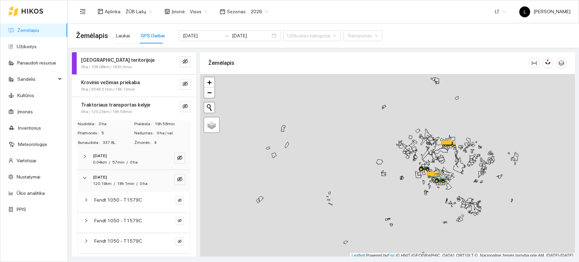 The width and height of the screenshot is (579, 262). Describe the element at coordinates (179, 12) in the screenshot. I see `span: Įmonė :` at that location.